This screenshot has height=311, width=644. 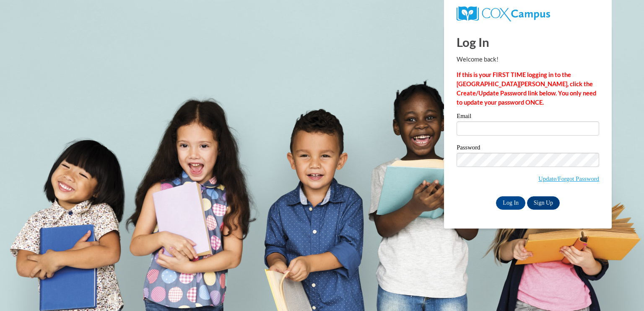 What do you see at coordinates (528, 149) in the screenshot?
I see `label: Password` at bounding box center [528, 149].